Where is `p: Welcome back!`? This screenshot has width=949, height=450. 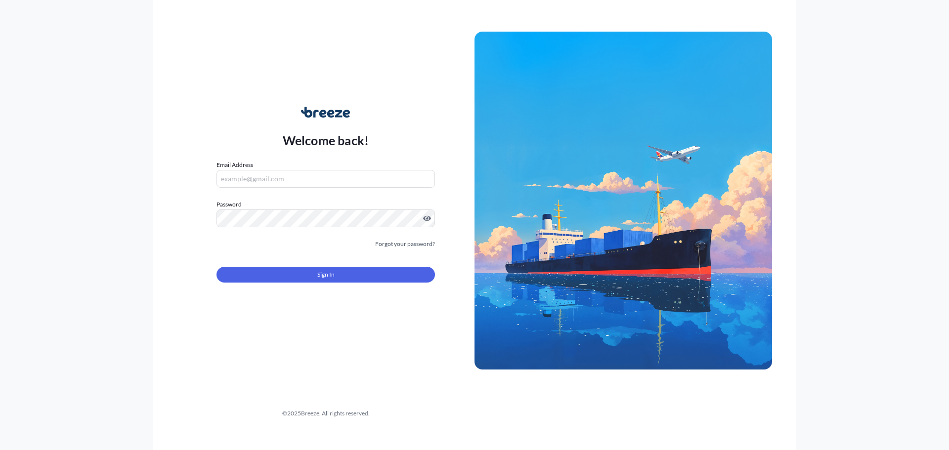 p: Welcome back! is located at coordinates (326, 140).